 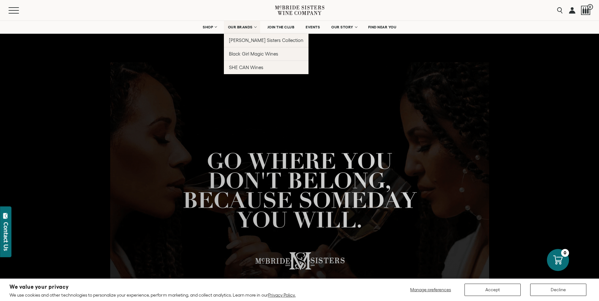 What do you see at coordinates (281, 27) in the screenshot?
I see `span: JOIN THE CLUB` at bounding box center [281, 27].